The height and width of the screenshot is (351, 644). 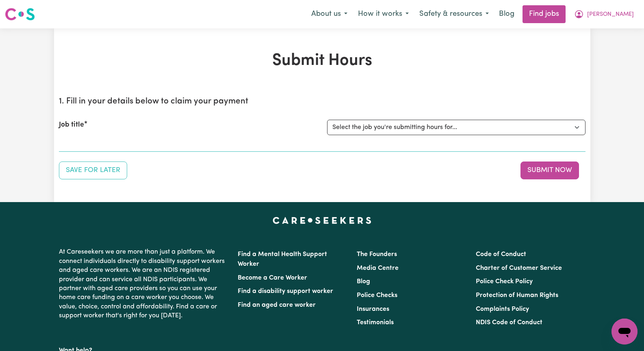 What do you see at coordinates (322, 61) in the screenshot?
I see `h1: Submit Hours` at bounding box center [322, 61].